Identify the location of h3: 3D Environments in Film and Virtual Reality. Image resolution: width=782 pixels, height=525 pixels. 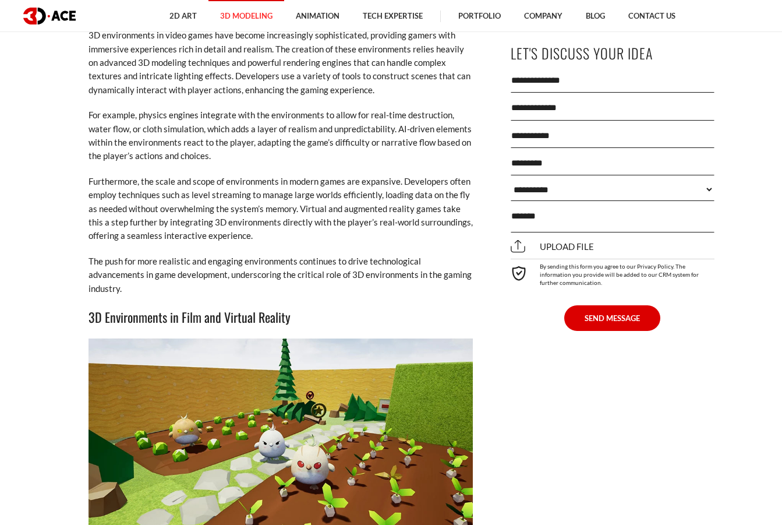
(281, 317).